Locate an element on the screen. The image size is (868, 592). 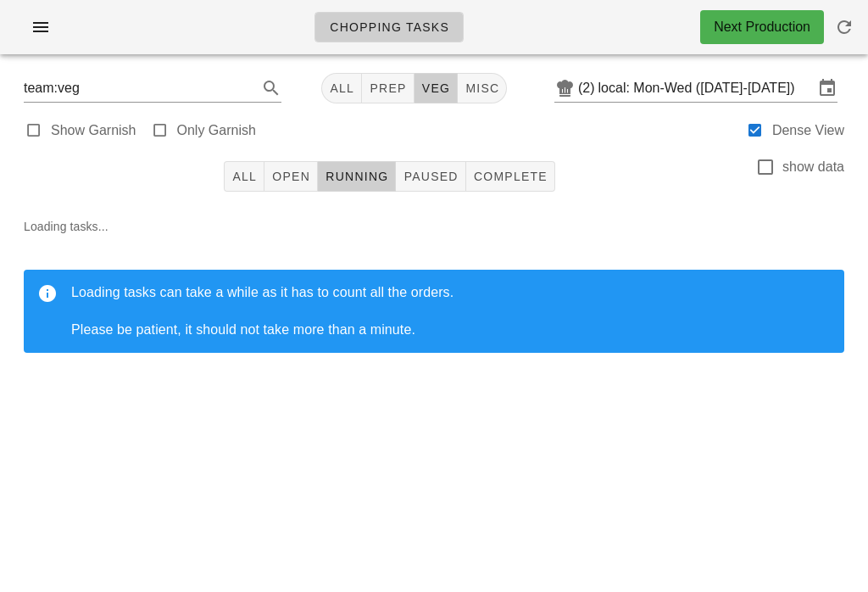
span: prep is located at coordinates (387, 88).